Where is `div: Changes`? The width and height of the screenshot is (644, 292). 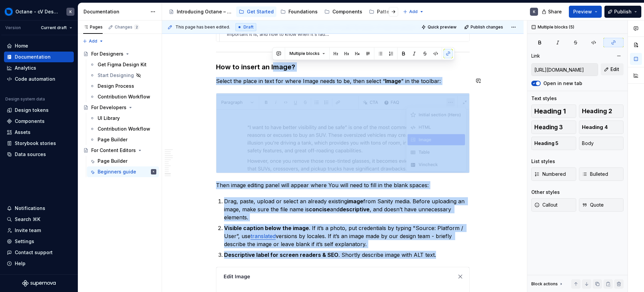
div: Changes is located at coordinates (127, 27).